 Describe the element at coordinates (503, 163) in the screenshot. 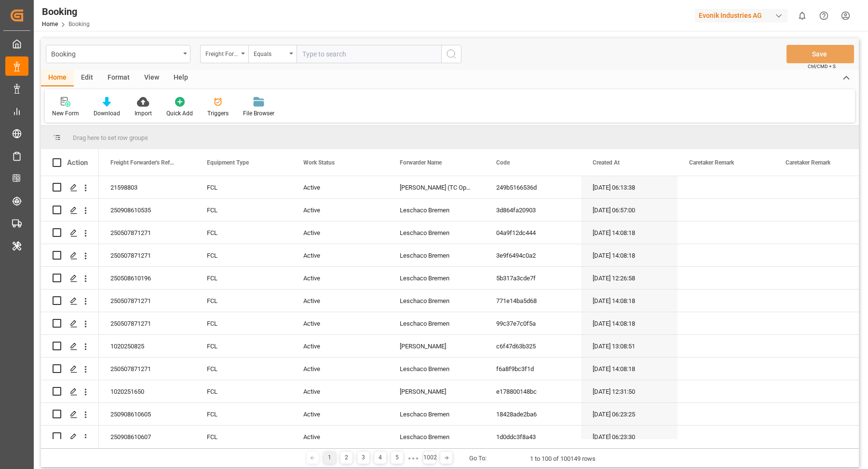

I see `span: Code` at that location.